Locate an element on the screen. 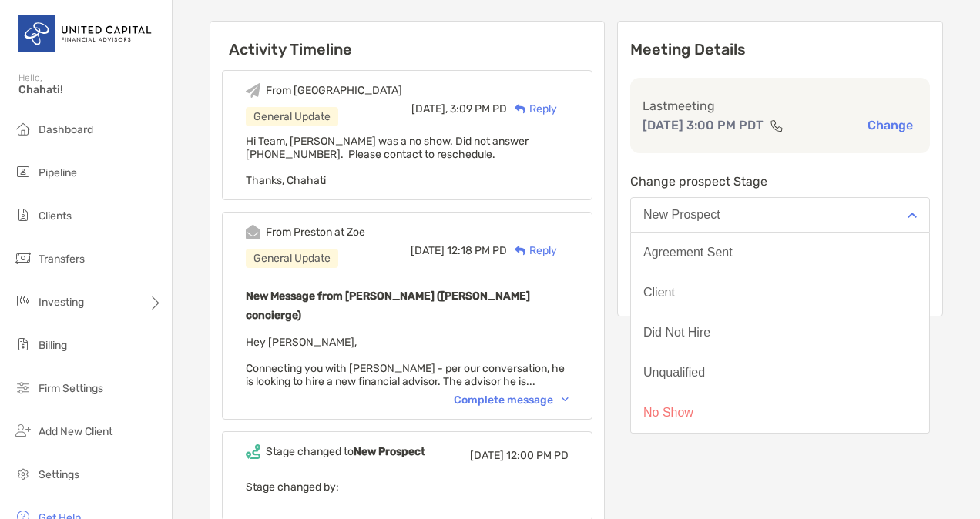 This screenshot has width=980, height=519. img: dashboard icon is located at coordinates (23, 128).